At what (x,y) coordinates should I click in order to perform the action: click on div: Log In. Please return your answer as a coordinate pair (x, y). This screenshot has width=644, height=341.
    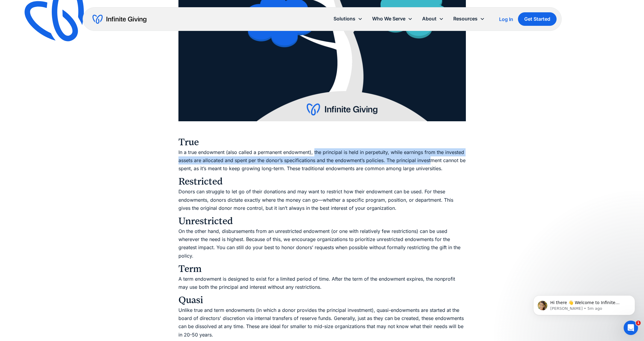
    Looking at the image, I should click on (506, 19).